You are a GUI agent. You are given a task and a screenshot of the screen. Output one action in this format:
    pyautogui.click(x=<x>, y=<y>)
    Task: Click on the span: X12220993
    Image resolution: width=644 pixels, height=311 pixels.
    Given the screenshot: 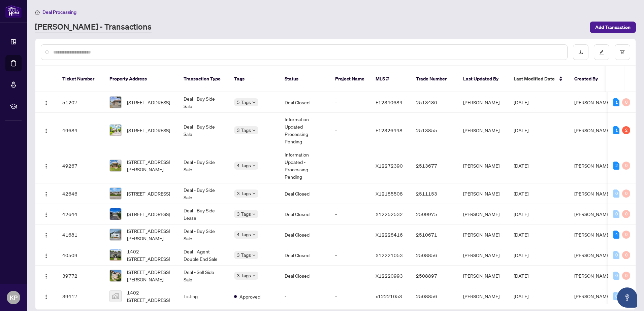 What is the action you would take?
    pyautogui.click(x=389, y=275)
    